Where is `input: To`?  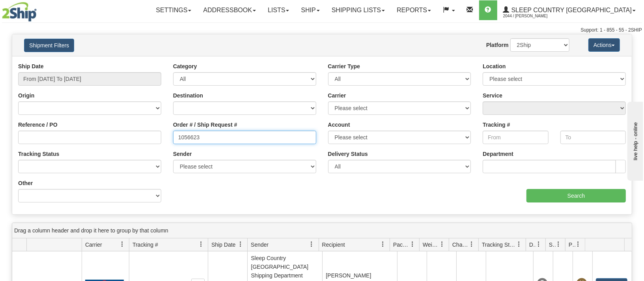 input: To is located at coordinates (593, 137).